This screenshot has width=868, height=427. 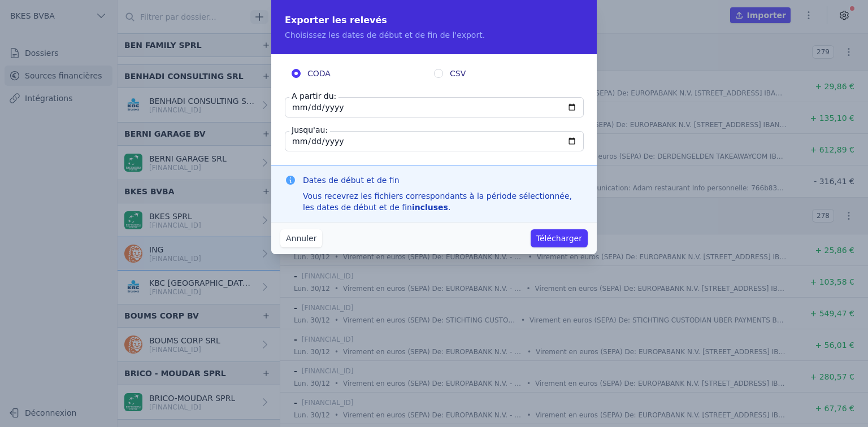 What do you see at coordinates (458, 74) in the screenshot?
I see `span: CSV` at bounding box center [458, 74].